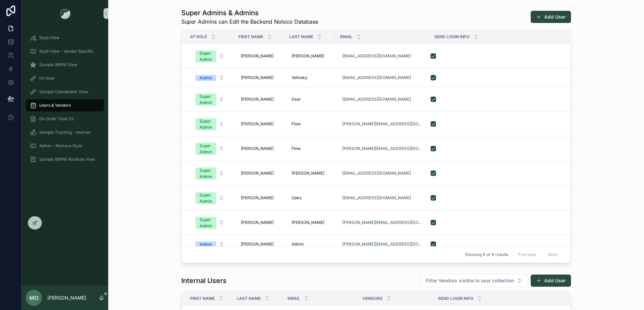 This screenshot has width=644, height=310. I want to click on span: Style View - Vendor Specific, so click(67, 52).